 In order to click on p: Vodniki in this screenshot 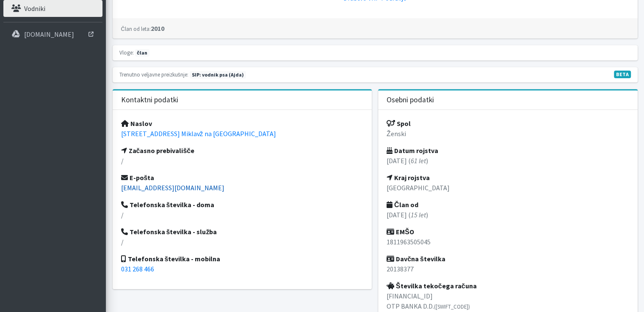, I will do `click(34, 9)`.